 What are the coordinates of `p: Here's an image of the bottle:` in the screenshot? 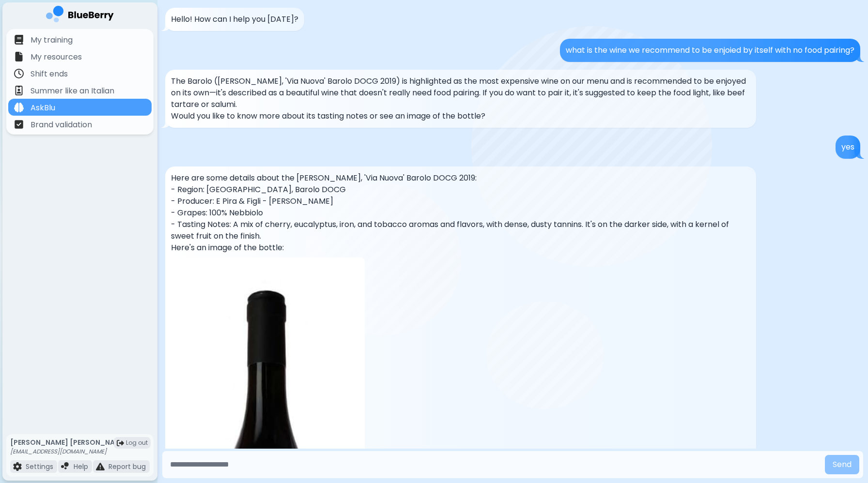 It's located at (461, 248).